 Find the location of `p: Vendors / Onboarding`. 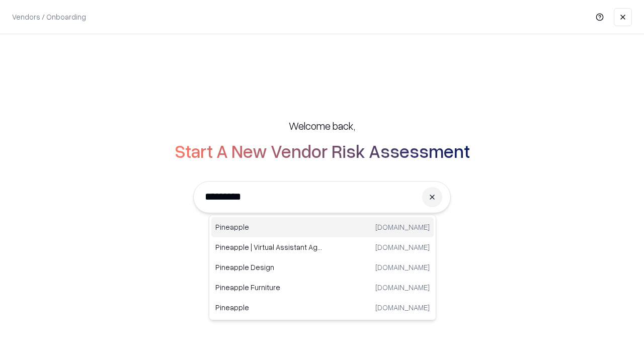

p: Vendors / Onboarding is located at coordinates (49, 16).